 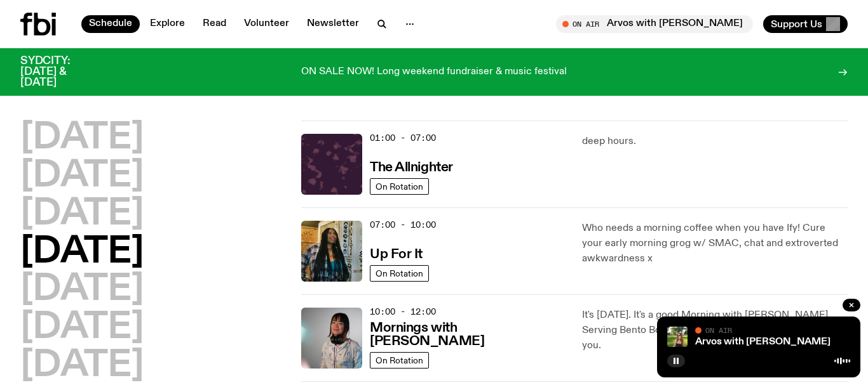 I want to click on img: Lizzie Bowles is sitting in a bright green field of grass, with dark sunglasses and a black top. ..., so click(x=677, y=337).